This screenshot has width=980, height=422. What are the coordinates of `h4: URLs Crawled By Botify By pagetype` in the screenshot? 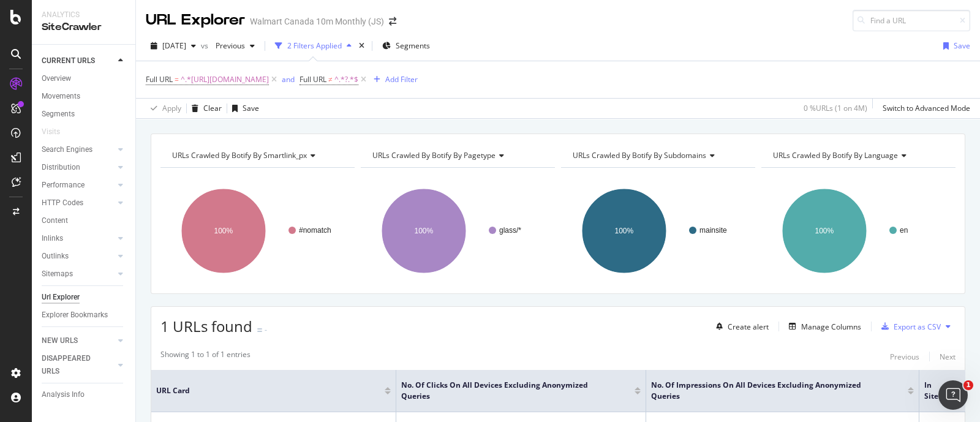 It's located at (457, 156).